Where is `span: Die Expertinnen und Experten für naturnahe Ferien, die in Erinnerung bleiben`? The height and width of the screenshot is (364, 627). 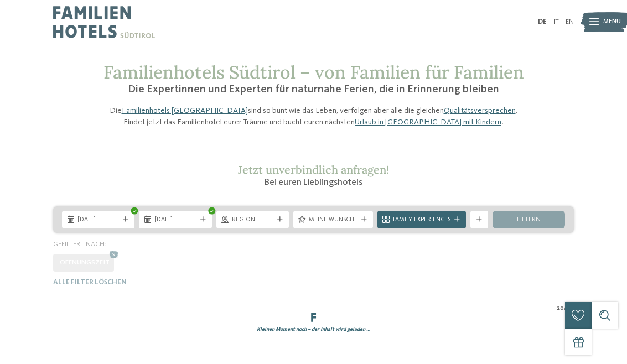 span: Die Expertinnen und Experten für naturnahe Ferien, die in Erinnerung bleiben is located at coordinates (313, 90).